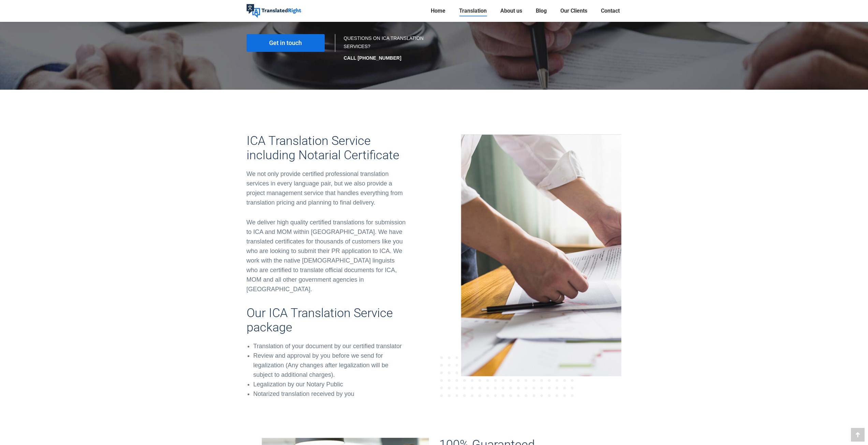  Describe the element at coordinates (541, 11) in the screenshot. I see `a: Blog` at that location.